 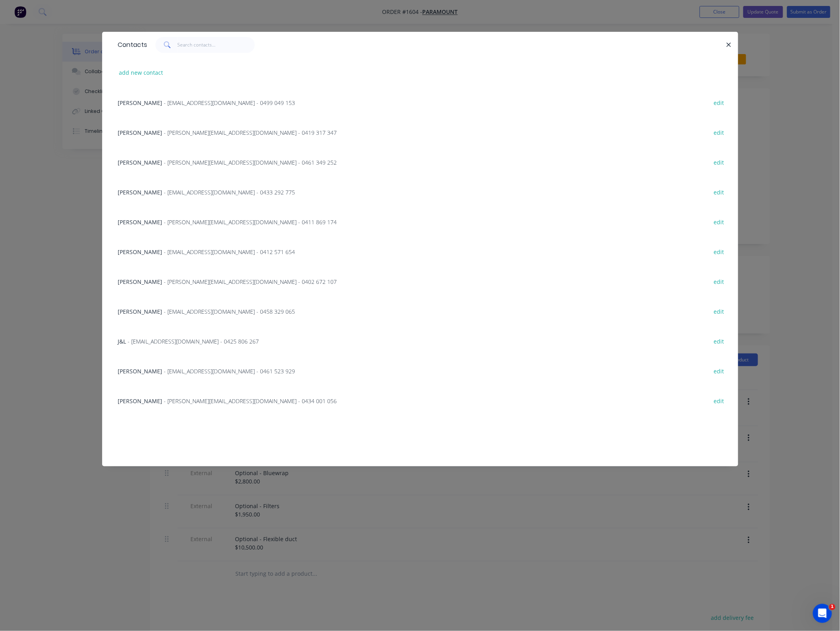 What do you see at coordinates (131, 45) in the screenshot?
I see `div: Contacts` at bounding box center [131, 45].